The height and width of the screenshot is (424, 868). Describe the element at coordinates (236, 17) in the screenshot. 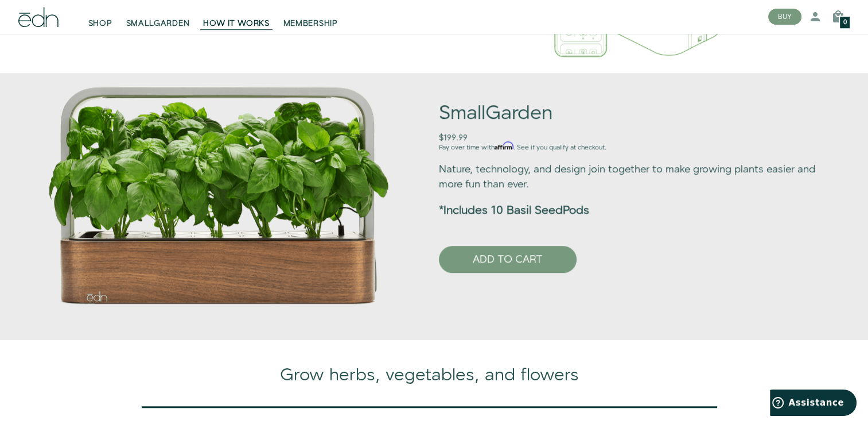

I see `a: HOW IT WORKS` at that location.